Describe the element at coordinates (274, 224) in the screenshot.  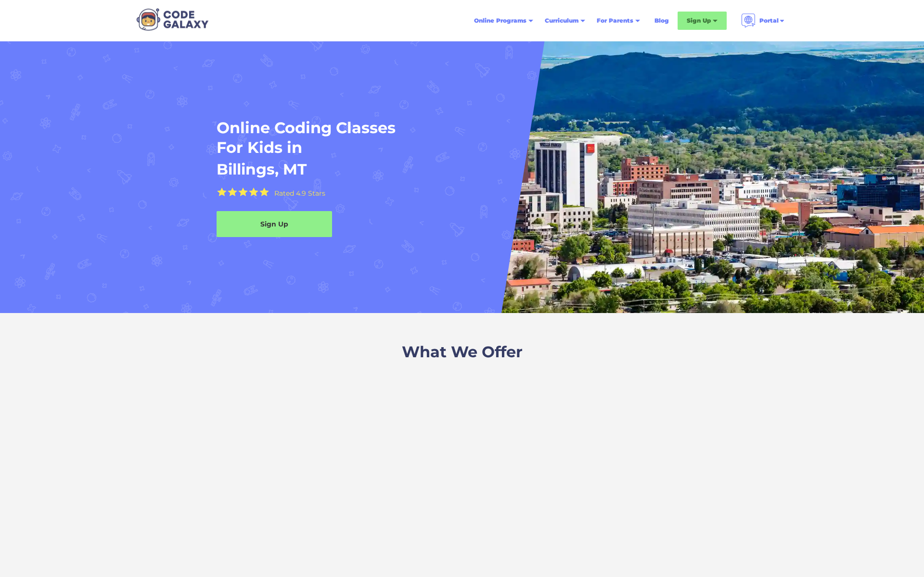
I see `a: Sign Up` at that location.